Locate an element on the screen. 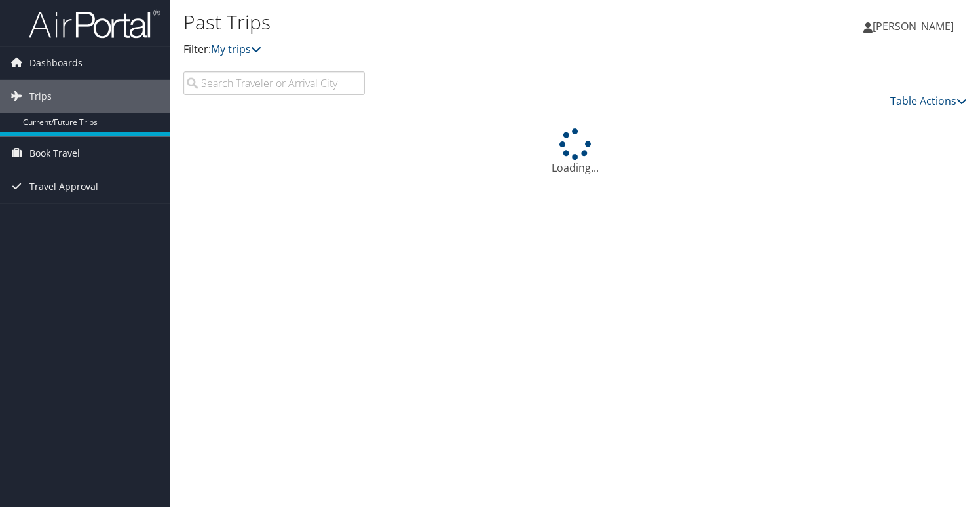 This screenshot has width=980, height=507. p: Filter: is located at coordinates (444, 50).